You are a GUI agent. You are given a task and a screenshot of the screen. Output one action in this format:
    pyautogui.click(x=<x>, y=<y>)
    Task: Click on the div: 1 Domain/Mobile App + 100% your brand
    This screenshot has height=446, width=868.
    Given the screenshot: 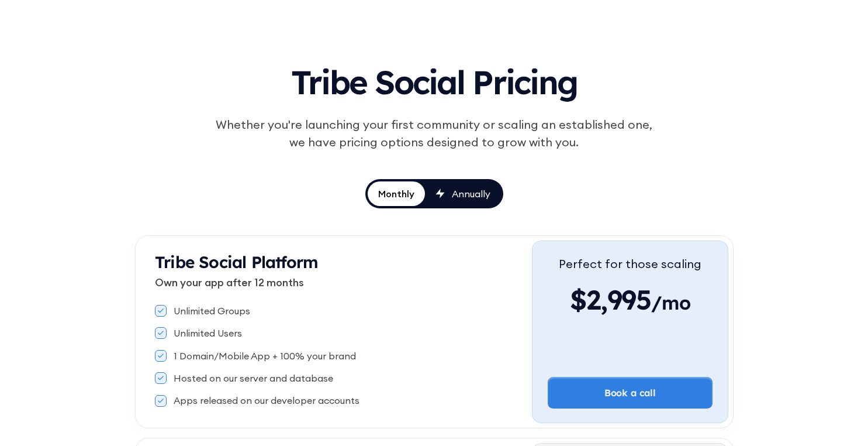 What is the action you would take?
    pyautogui.click(x=265, y=356)
    